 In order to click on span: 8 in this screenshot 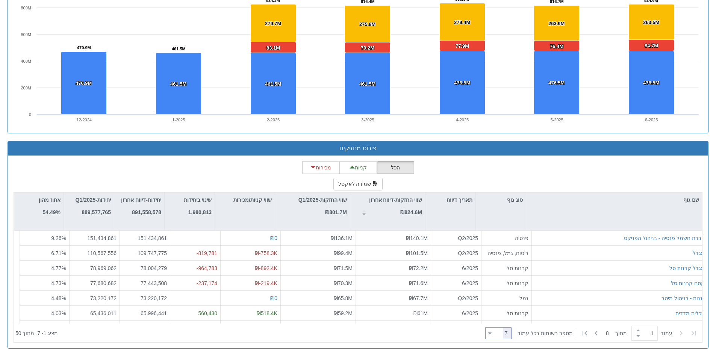, I will do `click(610, 333)`.